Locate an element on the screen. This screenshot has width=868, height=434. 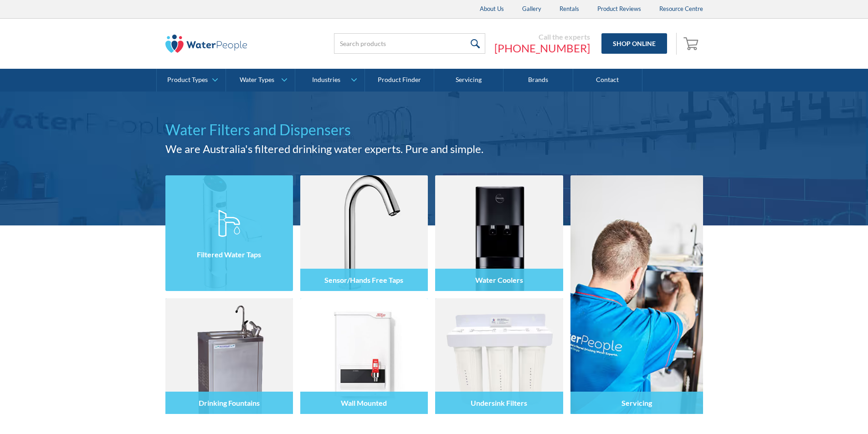
a: Industries is located at coordinates (330, 80).